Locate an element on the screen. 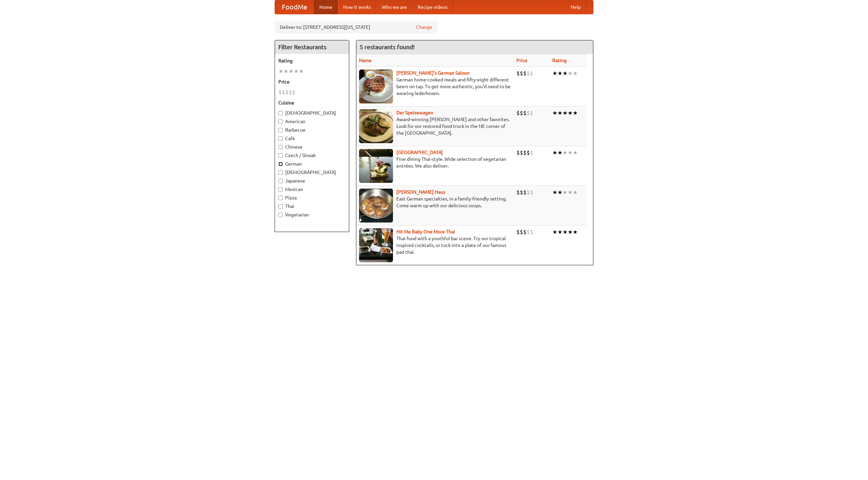 Image resolution: width=868 pixels, height=480 pixels. label: Vegetarian is located at coordinates (312, 215).